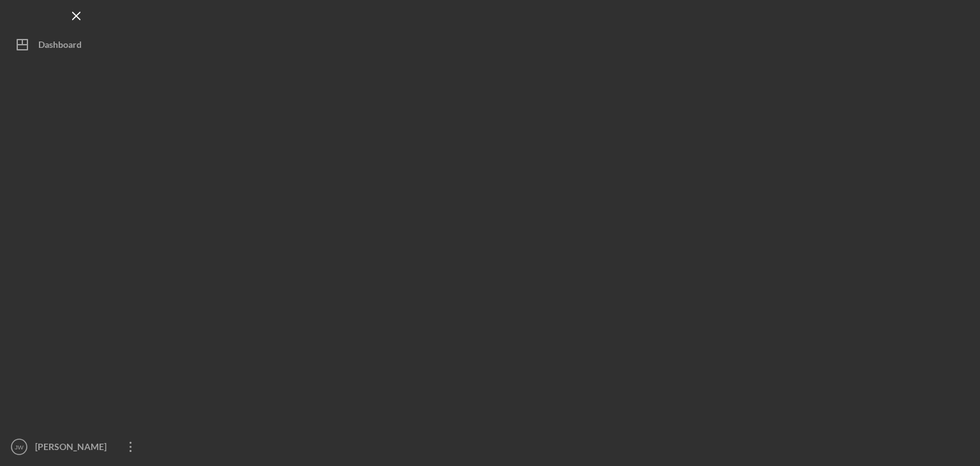 The image size is (980, 466). I want to click on text: JW, so click(19, 447).